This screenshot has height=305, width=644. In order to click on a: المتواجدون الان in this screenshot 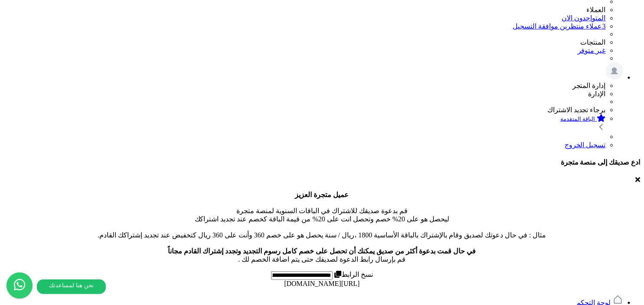, I will do `click(584, 18)`.